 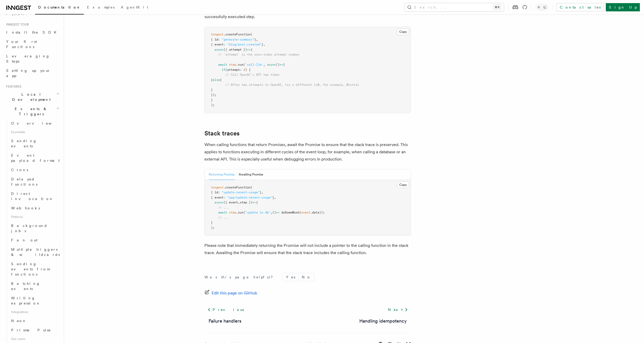 What do you see at coordinates (219, 202) in the screenshot?
I see `span: async` at bounding box center [219, 202].